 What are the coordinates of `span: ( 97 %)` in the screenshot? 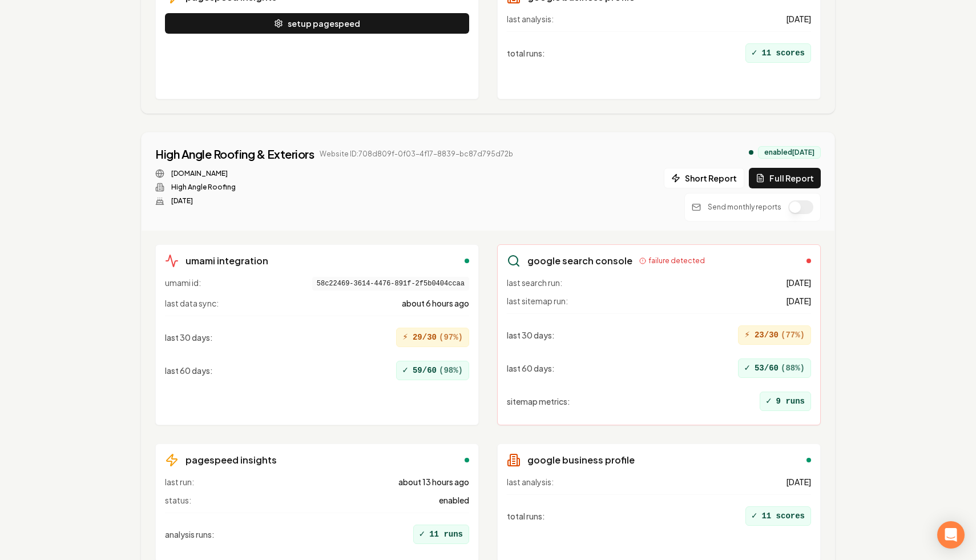 It's located at (451, 337).